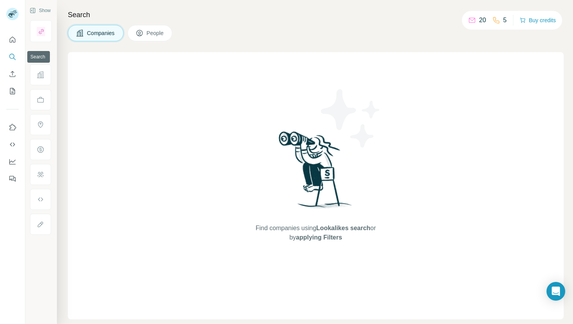 Image resolution: width=573 pixels, height=324 pixels. Describe the element at coordinates (12, 127) in the screenshot. I see `button: Use Surfe on LinkedIn` at that location.